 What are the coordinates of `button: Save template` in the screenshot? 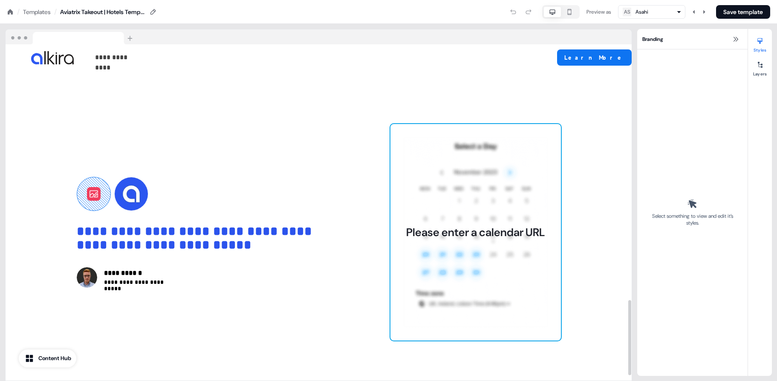 It's located at (743, 12).